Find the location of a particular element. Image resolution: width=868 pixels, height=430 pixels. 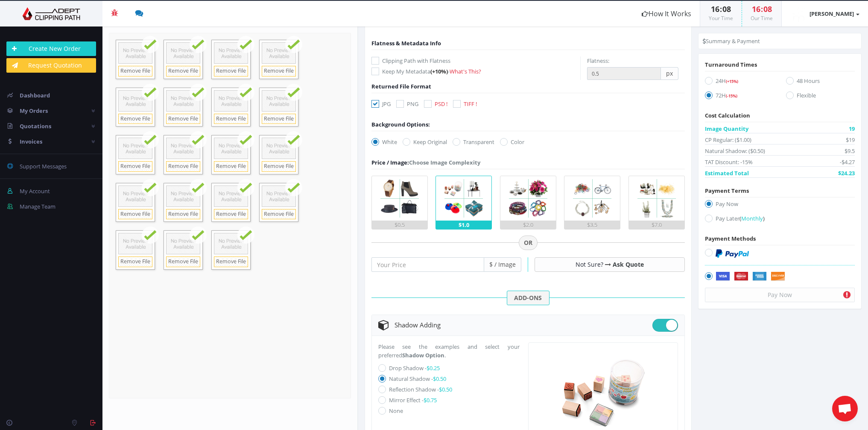

a: Ask Quote is located at coordinates (628, 264).